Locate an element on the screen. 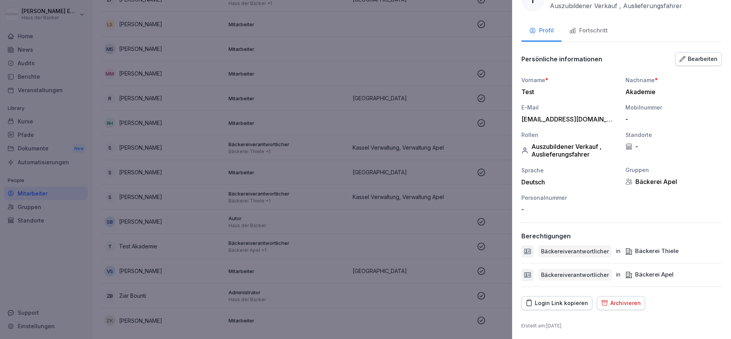 The height and width of the screenshot is (339, 731). div: Auszubildener Verkauf , Auslieferungsfahrer is located at coordinates (570, 150).